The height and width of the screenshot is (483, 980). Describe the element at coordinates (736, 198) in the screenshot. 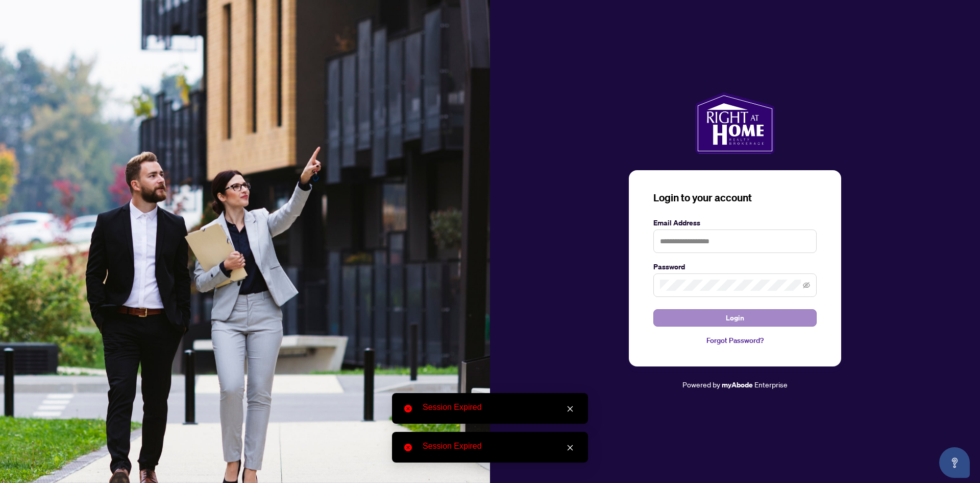

I see `h3: Login to your account` at that location.